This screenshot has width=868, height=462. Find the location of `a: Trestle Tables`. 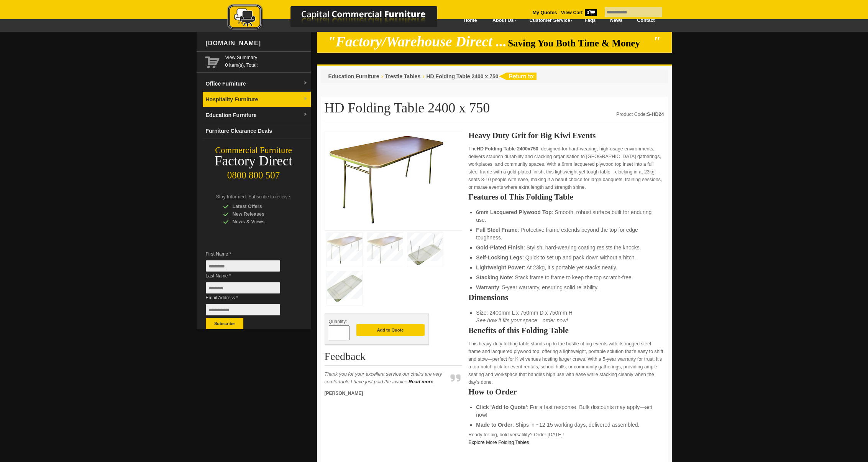

a: Trestle Tables is located at coordinates (403, 76).